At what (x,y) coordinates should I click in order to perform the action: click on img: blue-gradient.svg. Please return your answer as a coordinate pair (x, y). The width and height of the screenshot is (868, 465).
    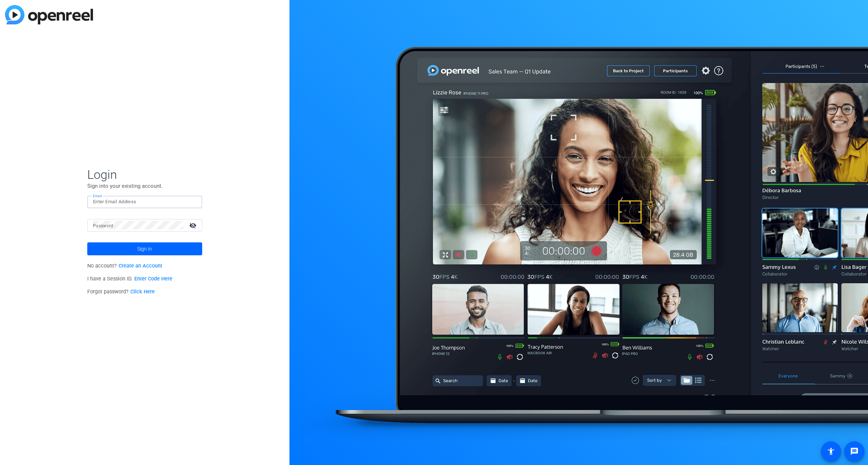
    Looking at the image, I should click on (49, 15).